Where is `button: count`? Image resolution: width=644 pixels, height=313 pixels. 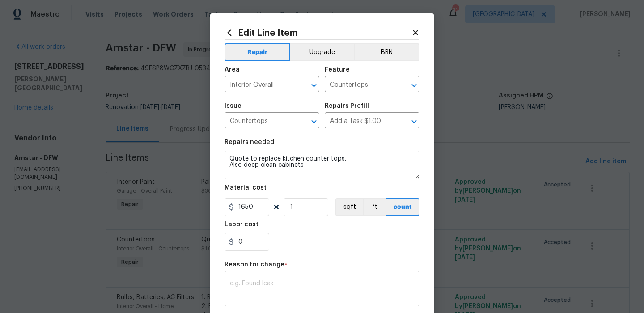 button: count is located at coordinates (402, 207).